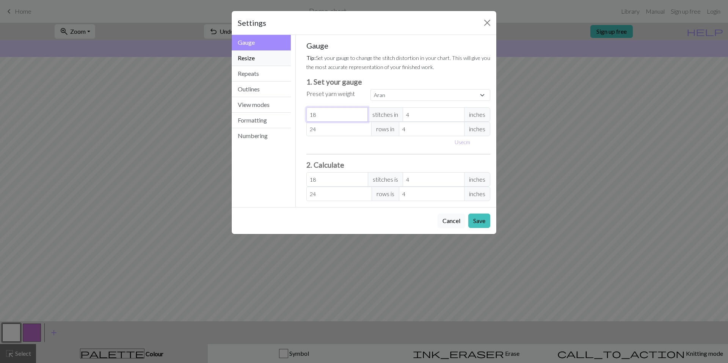 The width and height of the screenshot is (728, 363). Describe the element at coordinates (252, 23) in the screenshot. I see `h5: Settings` at that location.